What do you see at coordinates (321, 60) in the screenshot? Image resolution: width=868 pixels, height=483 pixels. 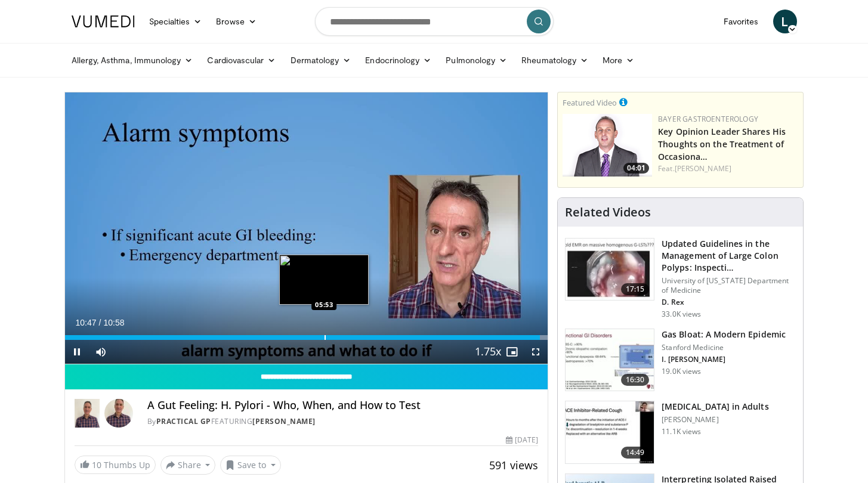 I see `a: Dermatology` at bounding box center [321, 60].